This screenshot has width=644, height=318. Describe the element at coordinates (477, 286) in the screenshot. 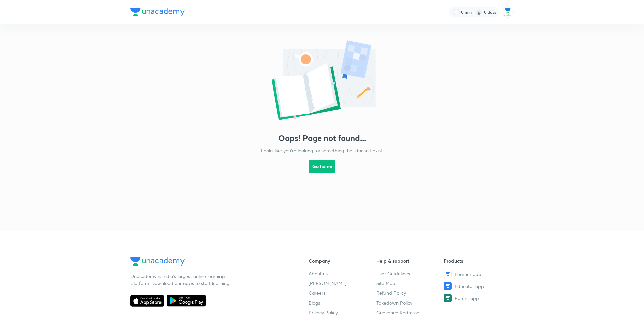

I see `a: Educator app` at that location.